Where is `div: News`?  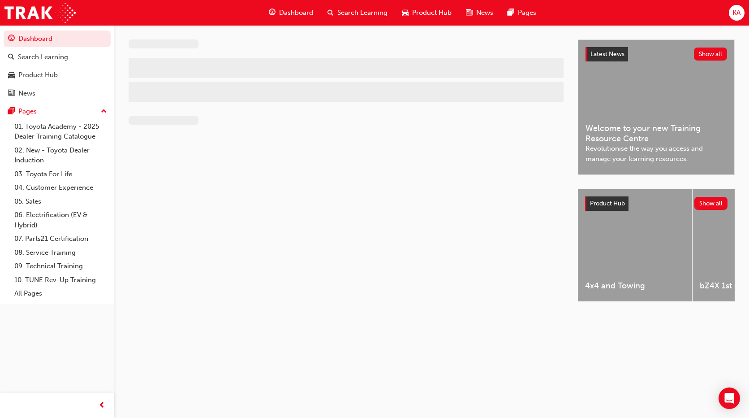
div: News is located at coordinates (27, 93).